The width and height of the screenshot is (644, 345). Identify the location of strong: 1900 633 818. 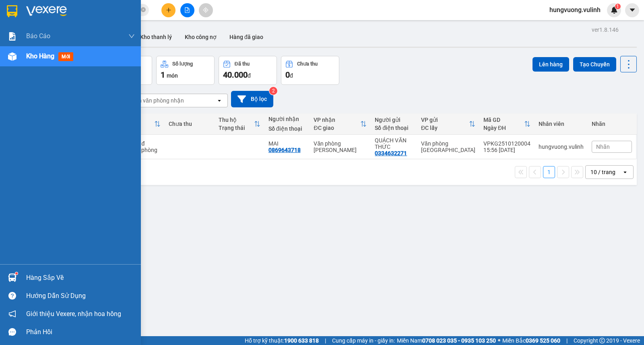
(302, 341).